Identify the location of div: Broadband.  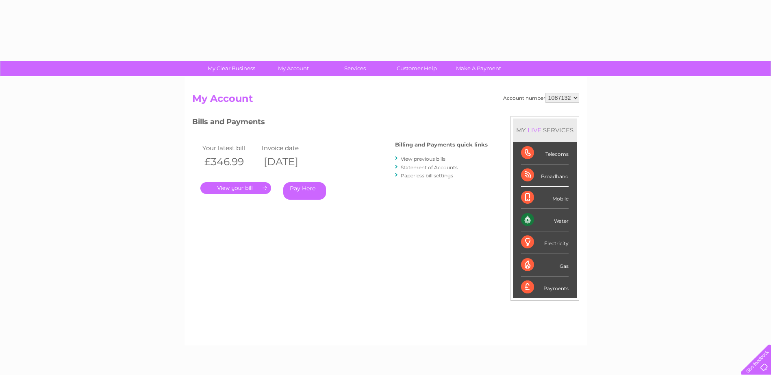
(544, 175).